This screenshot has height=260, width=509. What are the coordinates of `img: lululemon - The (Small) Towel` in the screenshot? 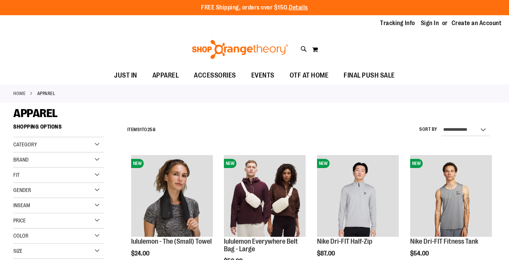 It's located at (172, 196).